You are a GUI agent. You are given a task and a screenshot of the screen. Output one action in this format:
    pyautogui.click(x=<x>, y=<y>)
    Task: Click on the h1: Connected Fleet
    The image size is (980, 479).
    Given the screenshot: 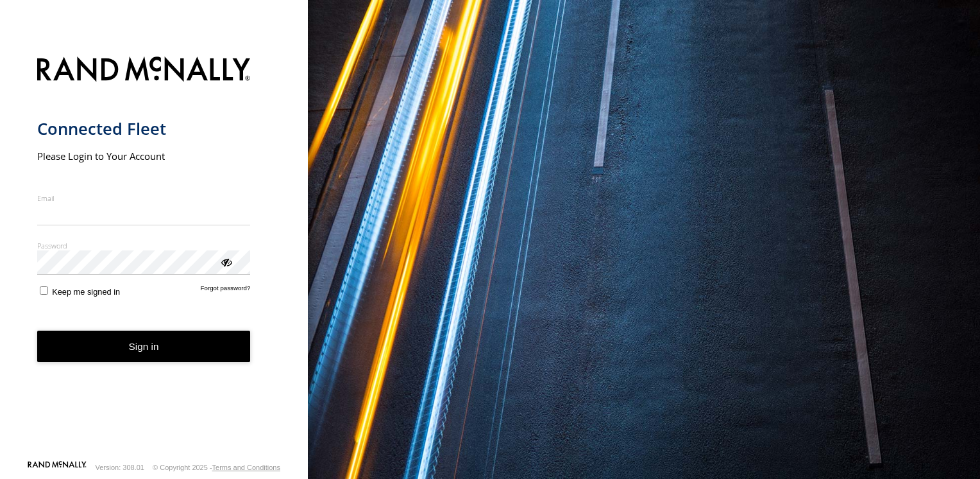 What is the action you would take?
    pyautogui.click(x=144, y=128)
    